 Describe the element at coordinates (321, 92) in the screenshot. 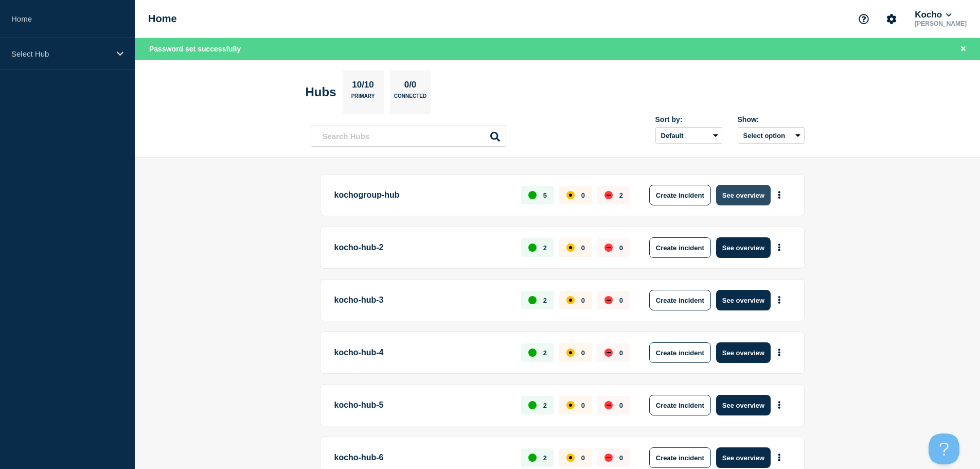

I see `h2: Hubs` at that location.